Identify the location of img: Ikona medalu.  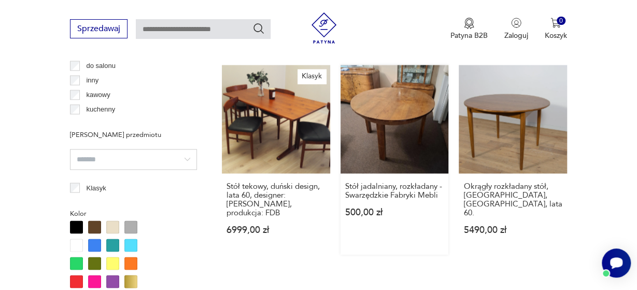
(469, 23).